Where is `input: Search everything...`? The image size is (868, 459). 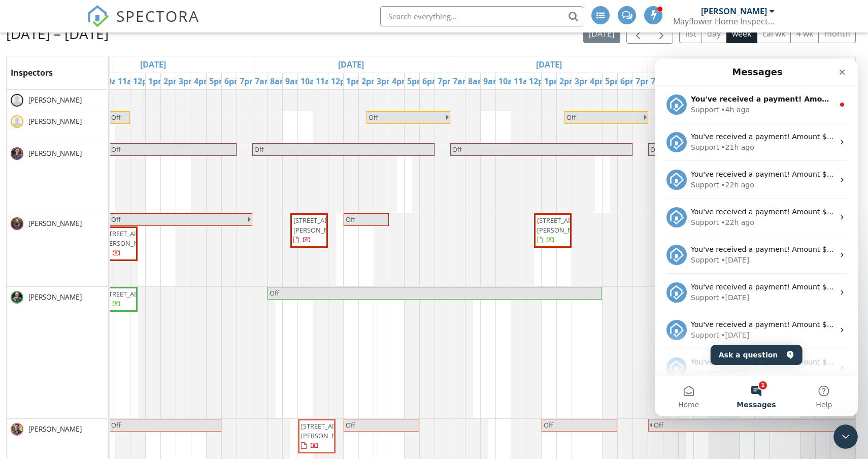
input: Search everything... is located at coordinates (481, 16).